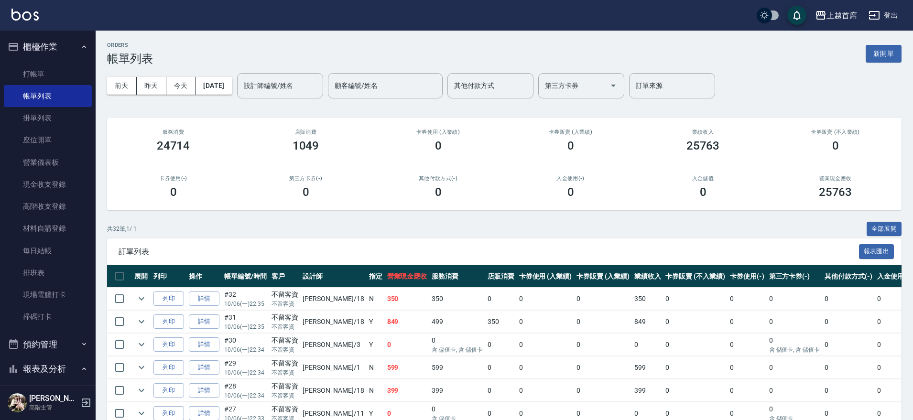 This screenshot has height=420, width=913. Describe the element at coordinates (305, 178) in the screenshot. I see `h2: 第三方卡券(-)` at that location.